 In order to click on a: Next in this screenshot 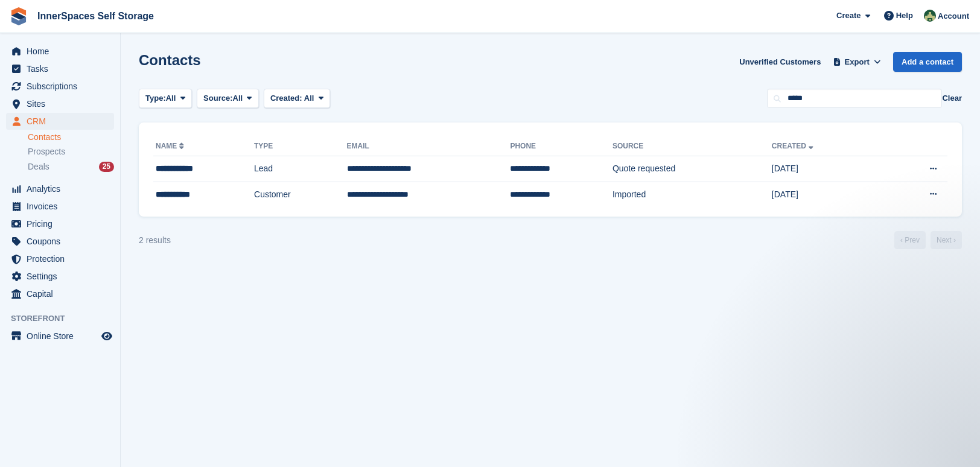, I will do `click(946, 240)`.